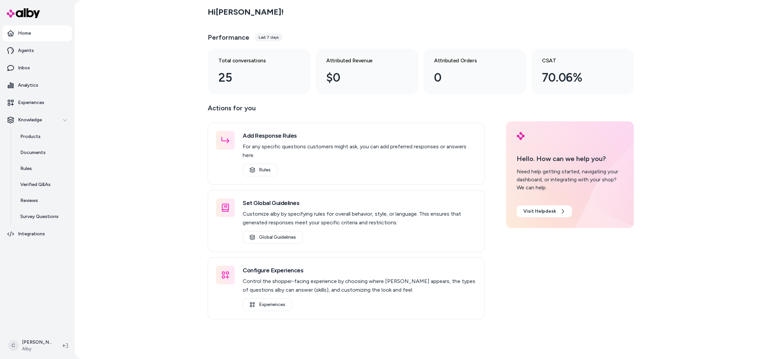  I want to click on div: $0, so click(362, 78).